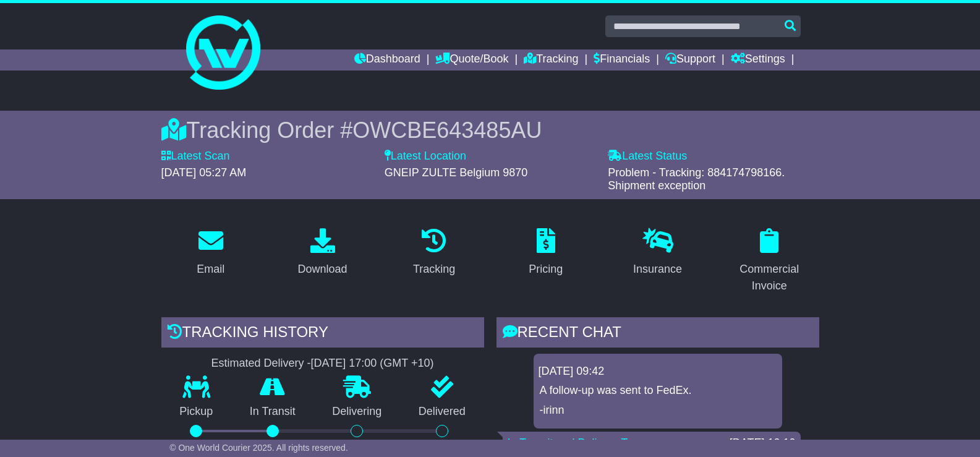 Image resolution: width=980 pixels, height=457 pixels. What do you see at coordinates (426, 157) in the screenshot?
I see `label: Latest Location` at bounding box center [426, 157].